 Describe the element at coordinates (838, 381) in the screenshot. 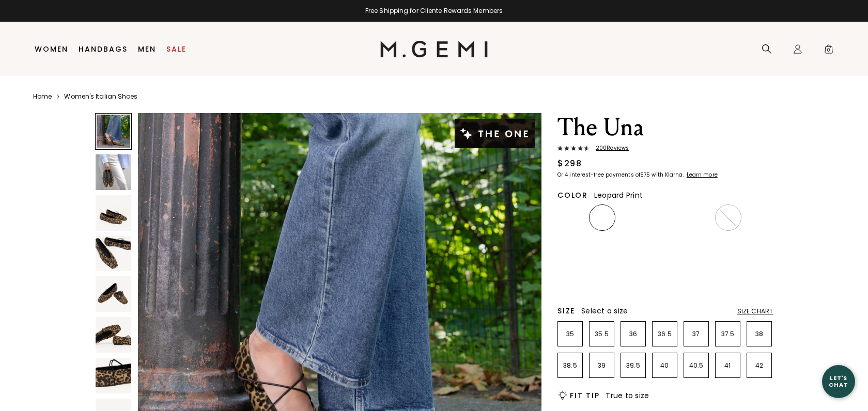

I see `div: Let's Chat` at that location.